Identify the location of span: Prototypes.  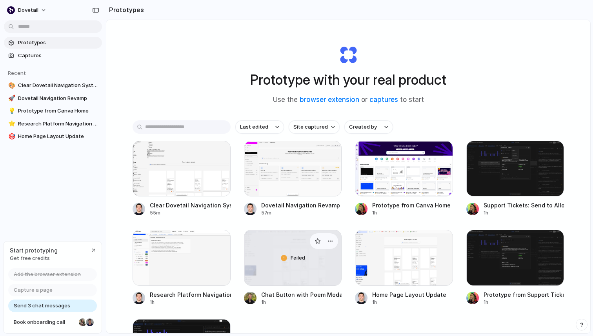
(58, 43).